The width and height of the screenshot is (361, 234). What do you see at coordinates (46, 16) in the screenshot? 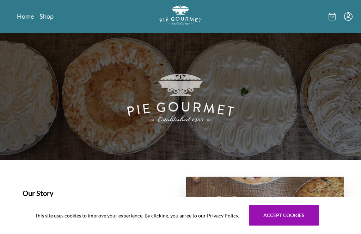
I see `a: Shop` at bounding box center [46, 16].